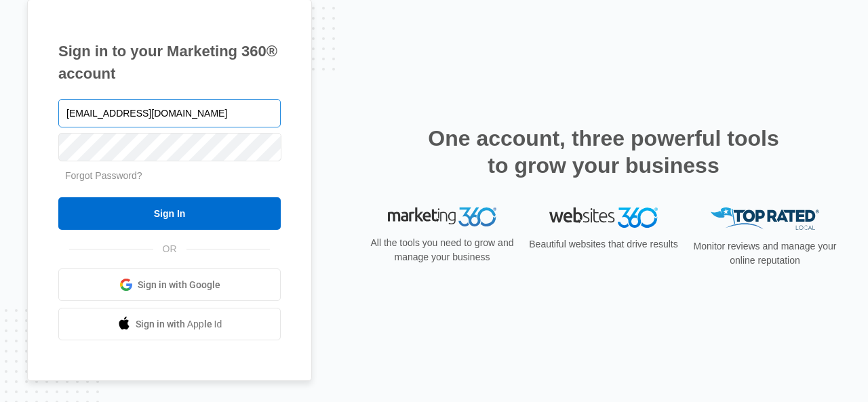  What do you see at coordinates (765, 218) in the screenshot?
I see `img: Top Rated Local` at bounding box center [765, 218].